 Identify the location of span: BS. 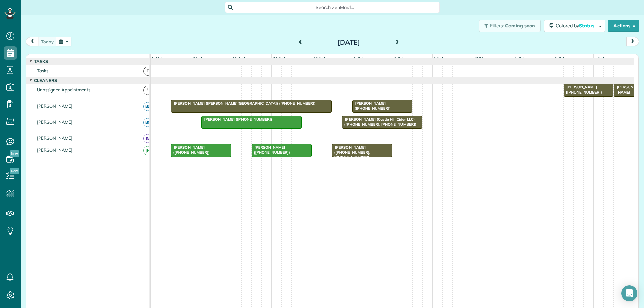
(148, 106).